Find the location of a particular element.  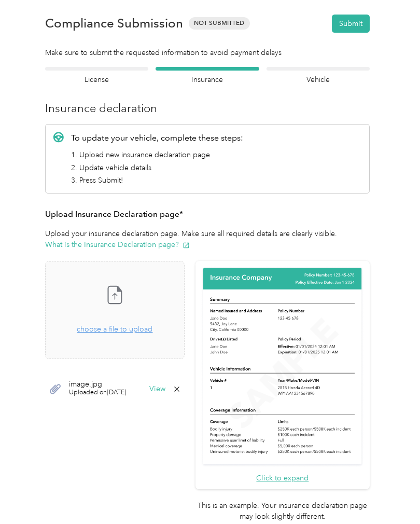

img: Sample insurance declaration is located at coordinates (282, 367).